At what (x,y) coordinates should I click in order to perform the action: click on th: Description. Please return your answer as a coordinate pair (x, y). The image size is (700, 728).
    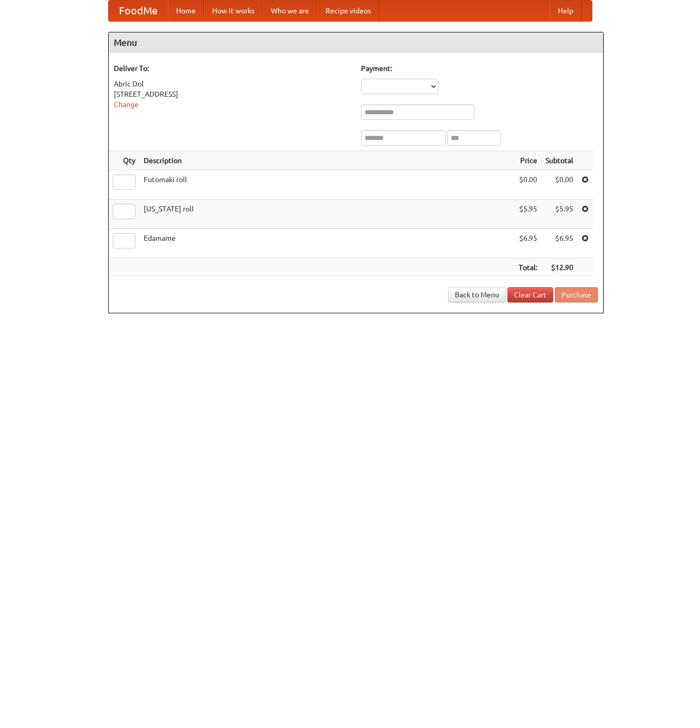
    Looking at the image, I should click on (327, 161).